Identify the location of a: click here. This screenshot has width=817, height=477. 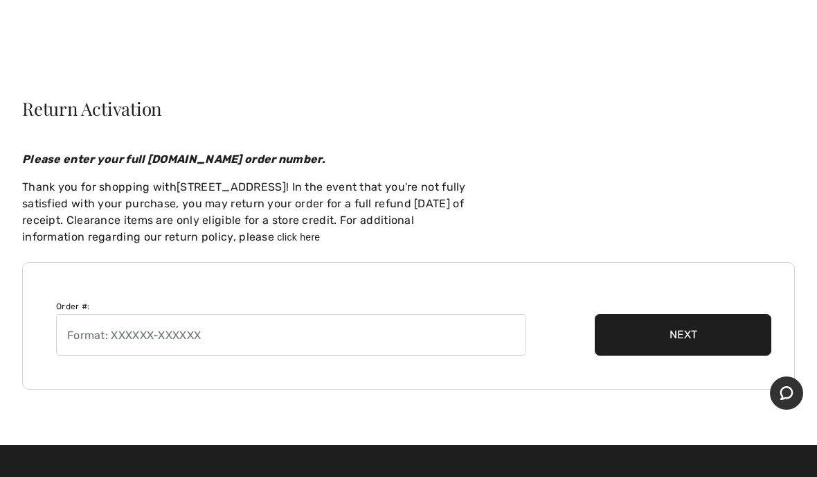
(299, 237).